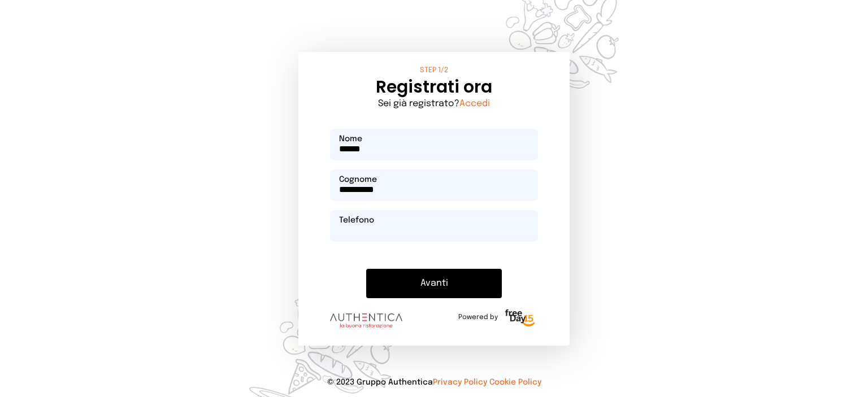 The image size is (868, 397). What do you see at coordinates (434, 382) in the screenshot?
I see `p: © 2023 Gruppo Authentica` at bounding box center [434, 382].